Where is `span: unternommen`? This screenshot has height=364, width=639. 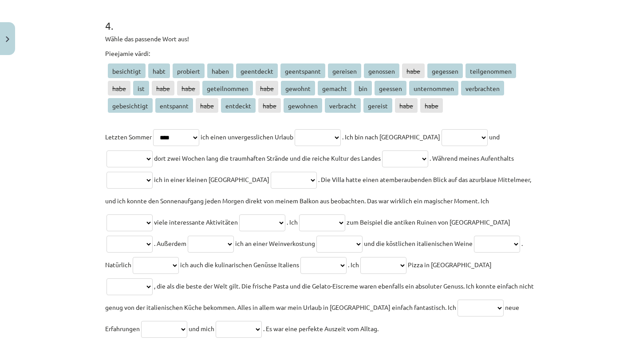 span: unternommen is located at coordinates (434, 88).